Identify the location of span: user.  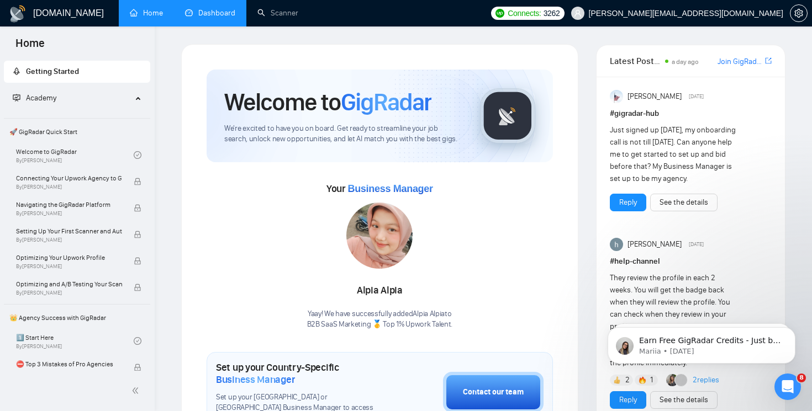
(578, 13).